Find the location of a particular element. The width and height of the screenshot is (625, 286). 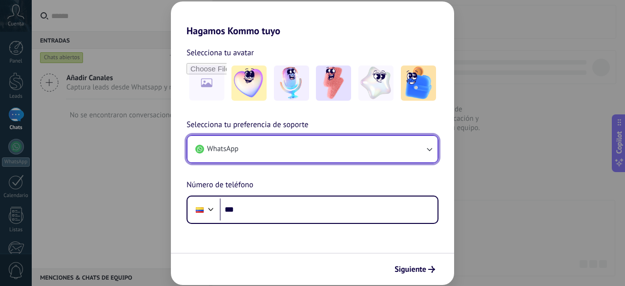

button: Siguiente is located at coordinates (415, 269).